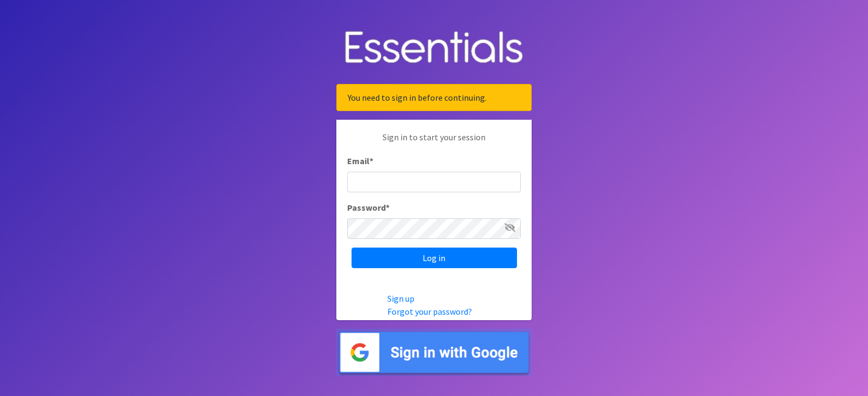  Describe the element at coordinates (429, 312) in the screenshot. I see `a: Forgot your password?` at that location.